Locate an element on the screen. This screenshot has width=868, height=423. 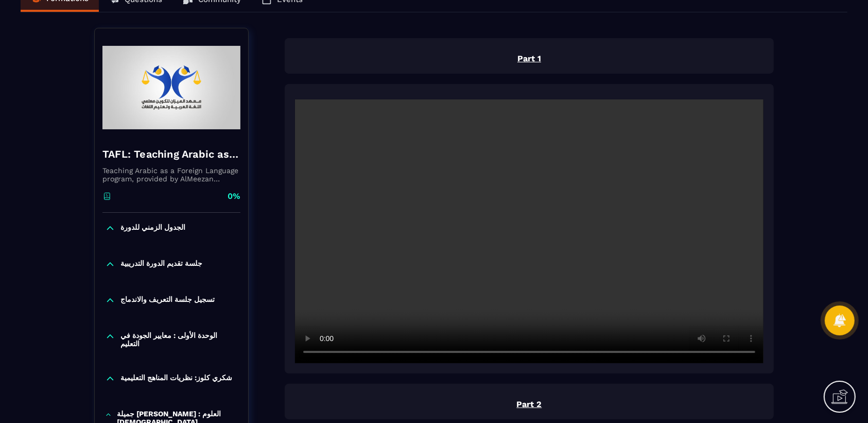
p: جلسة تقديم الدورة التدريبية is located at coordinates (161, 264).